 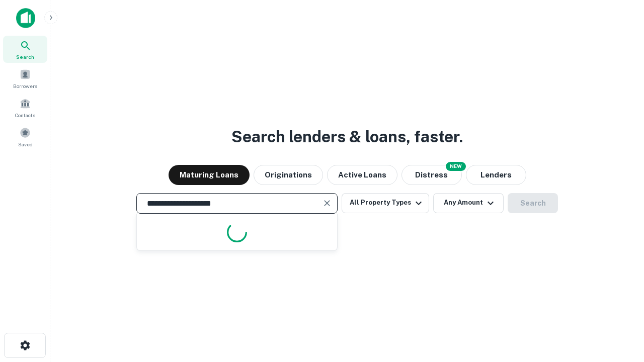 What do you see at coordinates (25, 49) in the screenshot?
I see `div: Search` at bounding box center [25, 49].